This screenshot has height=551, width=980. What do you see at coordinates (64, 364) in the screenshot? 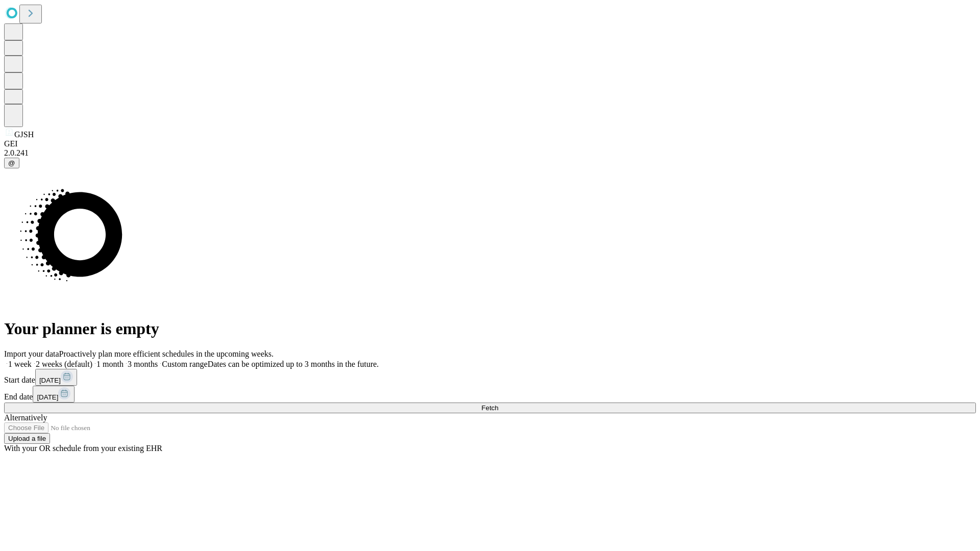
I see `span: 2 weeks (default)` at bounding box center [64, 364].